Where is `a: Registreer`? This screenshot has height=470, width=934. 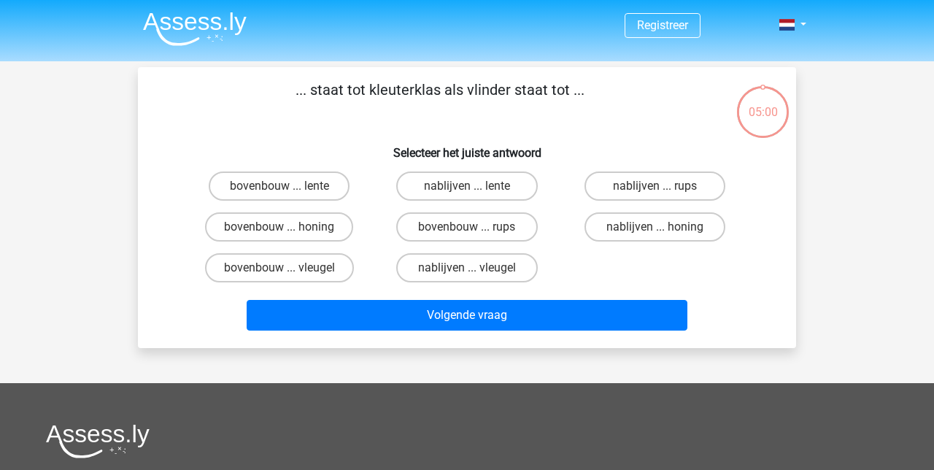
a: Registreer is located at coordinates (663, 25).